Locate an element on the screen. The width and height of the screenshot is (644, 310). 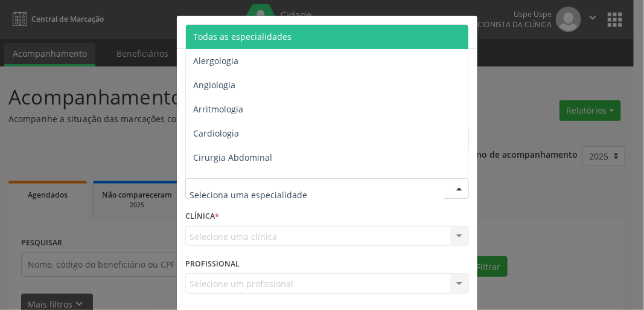
span: Angiologia is located at coordinates (214, 85).